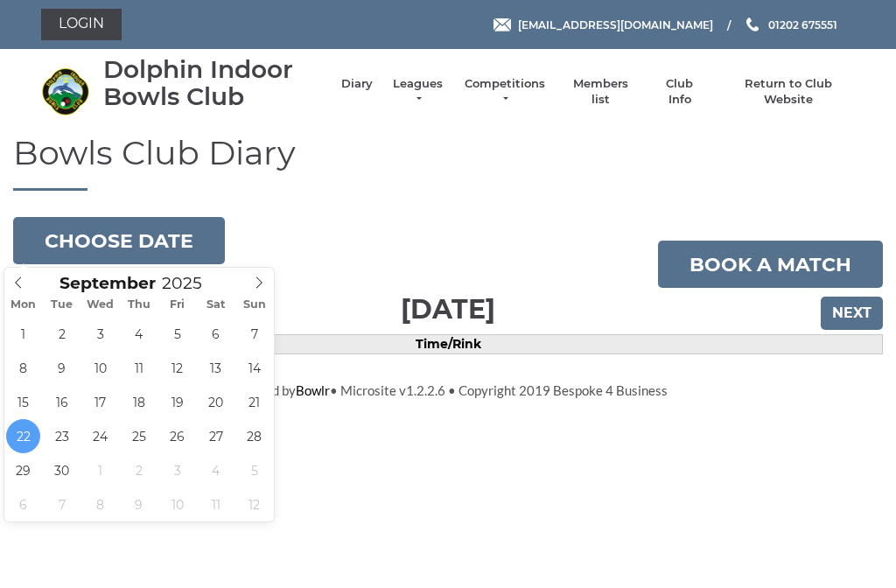 This screenshot has height=588, width=896. Describe the element at coordinates (177, 368) in the screenshot. I see `span: September 12, 2025` at that location.